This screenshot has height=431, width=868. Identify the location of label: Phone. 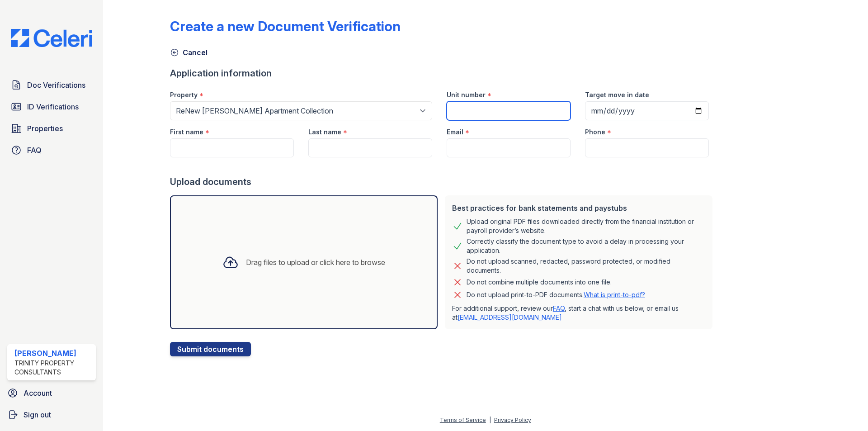
(595, 132).